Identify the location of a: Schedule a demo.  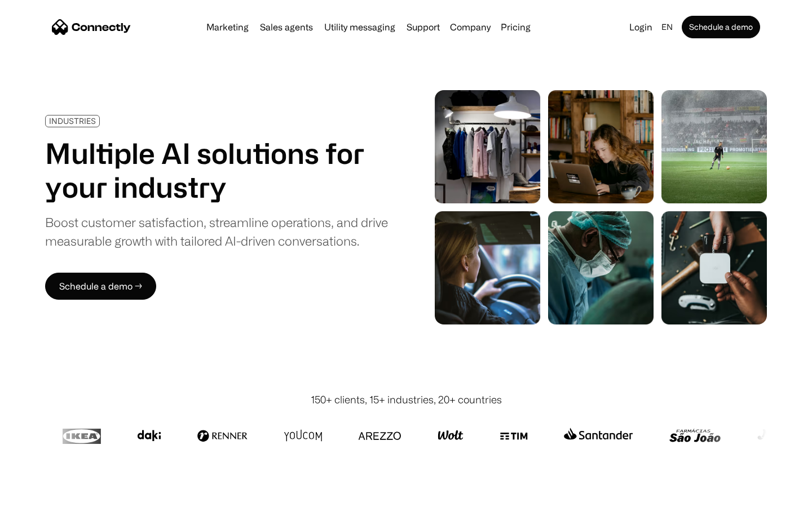
(720, 27).